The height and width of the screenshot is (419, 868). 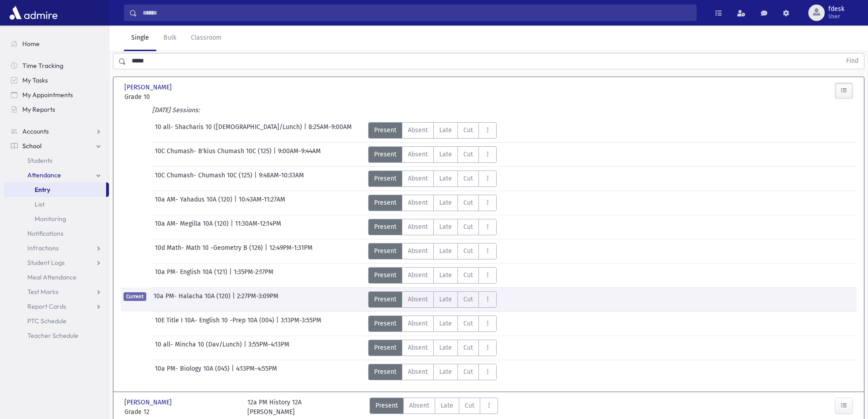 What do you see at coordinates (43, 66) in the screenshot?
I see `span: Time Tracking` at bounding box center [43, 66].